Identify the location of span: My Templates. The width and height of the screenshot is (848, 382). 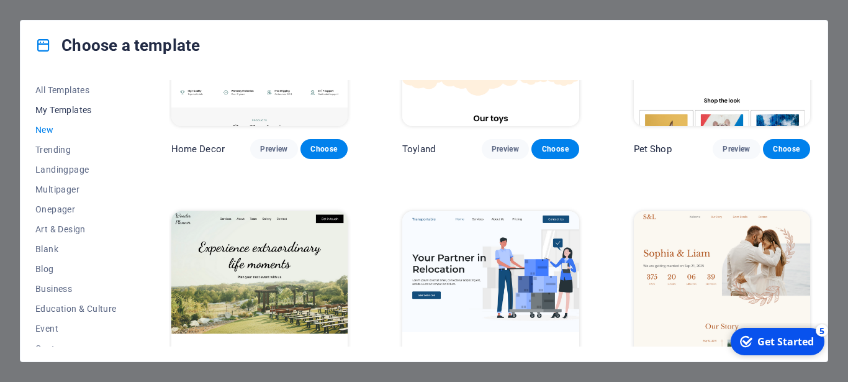
(76, 110).